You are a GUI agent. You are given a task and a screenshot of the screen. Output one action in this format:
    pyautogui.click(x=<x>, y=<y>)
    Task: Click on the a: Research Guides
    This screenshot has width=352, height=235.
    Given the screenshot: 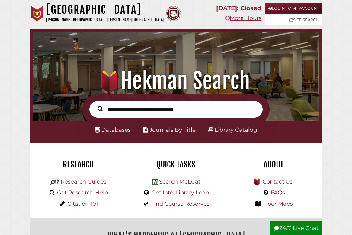 What is the action you would take?
    pyautogui.click(x=84, y=181)
    